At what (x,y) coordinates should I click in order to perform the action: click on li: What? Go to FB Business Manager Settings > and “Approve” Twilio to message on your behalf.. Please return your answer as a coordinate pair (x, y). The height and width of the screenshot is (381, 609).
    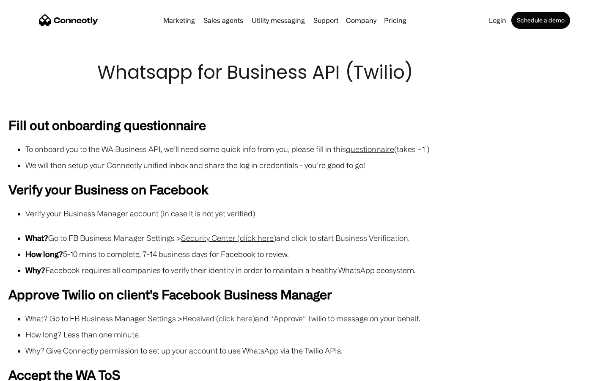
    Looking at the image, I should click on (313, 318).